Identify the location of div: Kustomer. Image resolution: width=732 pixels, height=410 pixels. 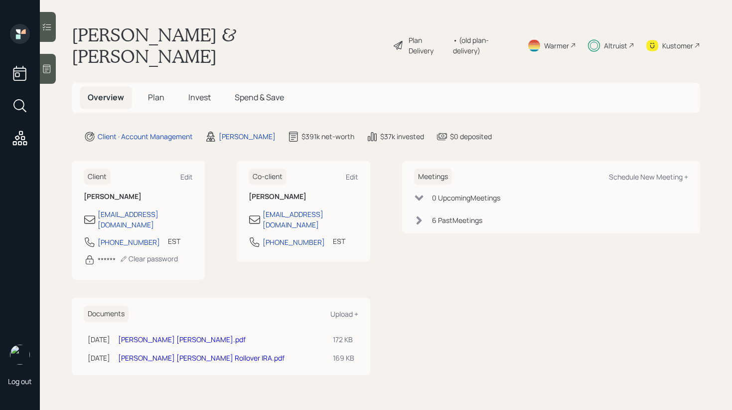
(678, 45).